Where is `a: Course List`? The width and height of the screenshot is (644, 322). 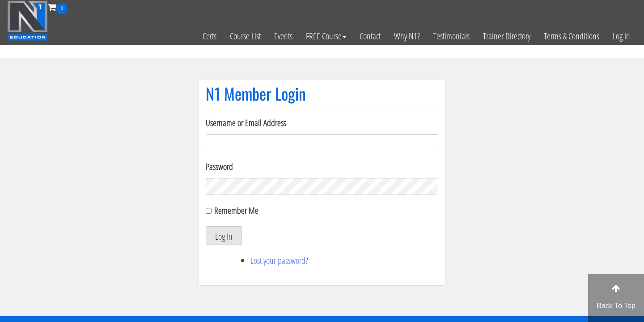
a: Course List is located at coordinates (244, 36).